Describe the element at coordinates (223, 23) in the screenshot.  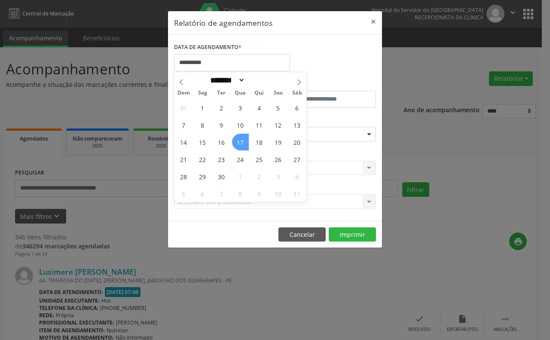
I see `h5: Relatório de agendamentos` at that location.